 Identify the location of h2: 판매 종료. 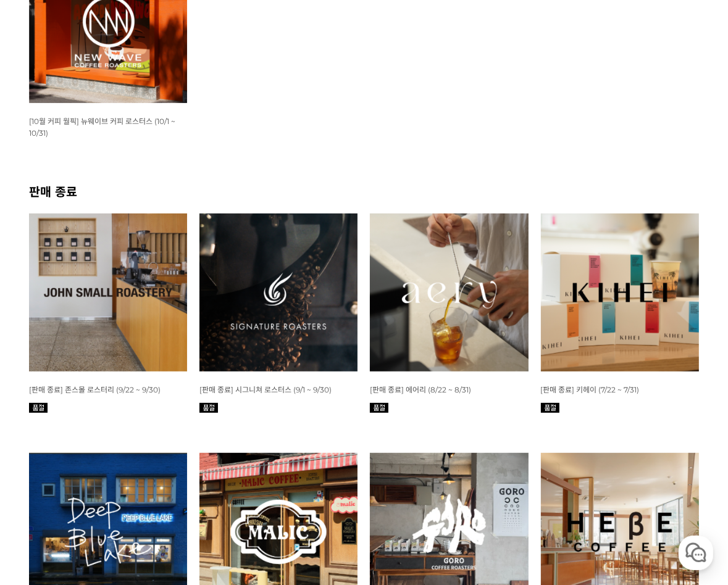
(364, 191).